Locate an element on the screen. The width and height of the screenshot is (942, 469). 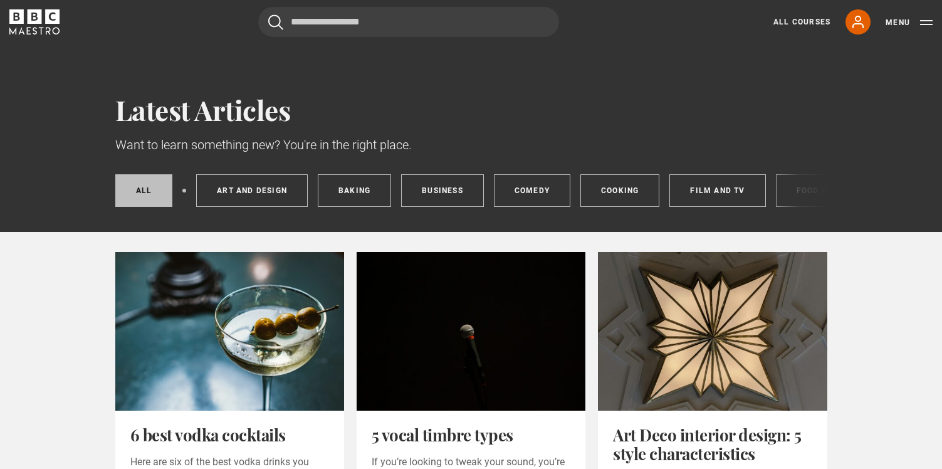
input: Search is located at coordinates (409, 22).